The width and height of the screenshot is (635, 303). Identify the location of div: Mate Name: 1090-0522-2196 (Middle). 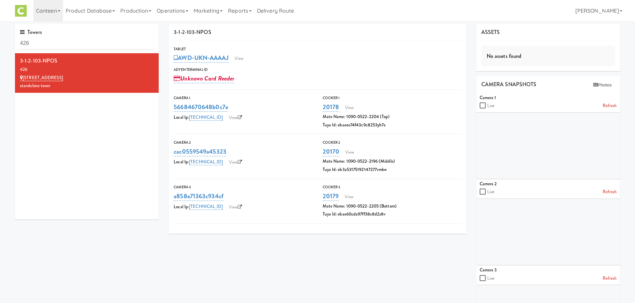
(392, 162).